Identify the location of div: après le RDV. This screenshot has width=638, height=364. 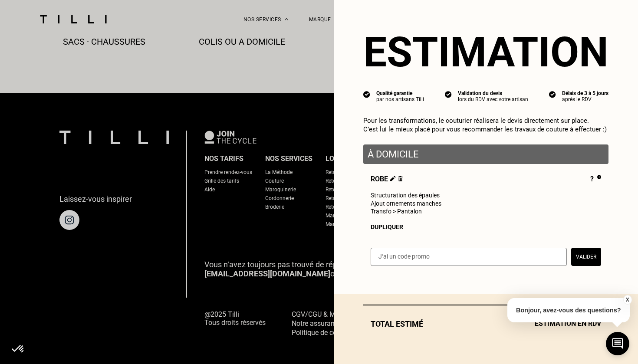
(585, 99).